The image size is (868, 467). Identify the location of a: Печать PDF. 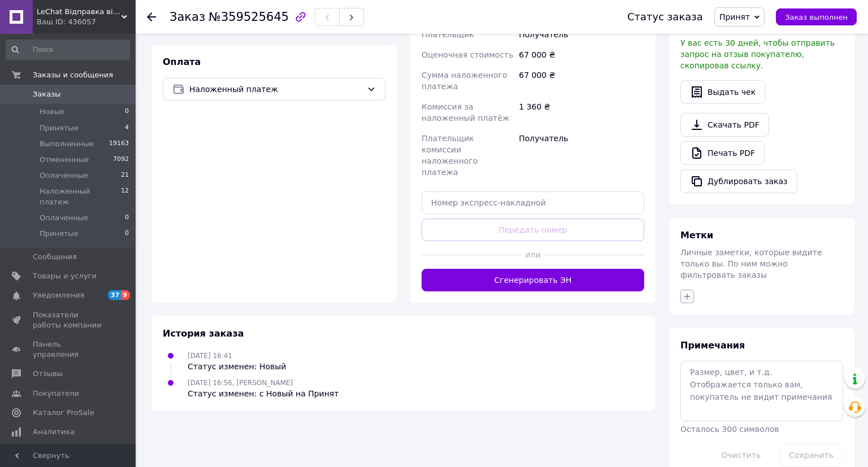
(722, 153).